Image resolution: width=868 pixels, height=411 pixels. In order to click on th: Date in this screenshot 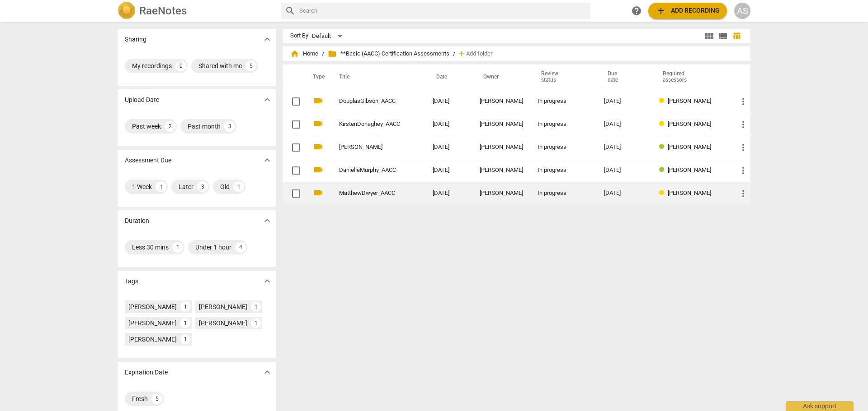, I will do `click(449, 77)`.